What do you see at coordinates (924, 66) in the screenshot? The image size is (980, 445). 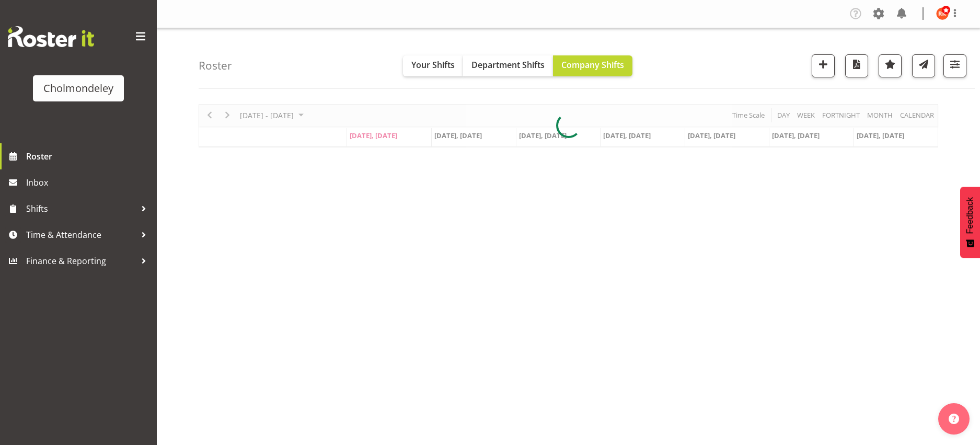 I see `button: Send a list of all shifts for the selected filtered period to all rostered employees.` at bounding box center [924, 66].